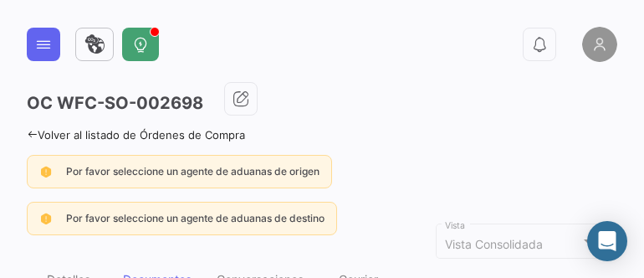 The height and width of the screenshot is (278, 644). Describe the element at coordinates (494, 244) in the screenshot. I see `mat-select-trigger: Vista Consolidada` at that location.